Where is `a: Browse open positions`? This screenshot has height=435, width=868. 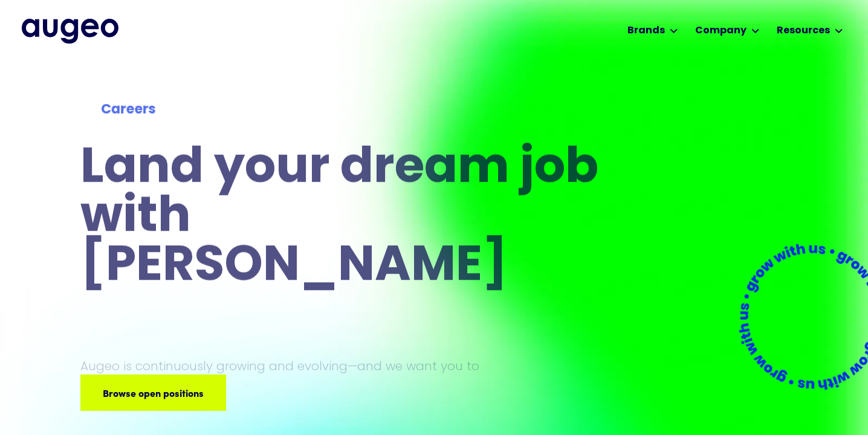
a: Browse open positions is located at coordinates (153, 392).